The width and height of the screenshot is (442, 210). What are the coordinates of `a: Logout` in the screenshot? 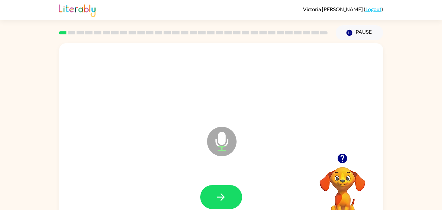 It's located at (374, 9).